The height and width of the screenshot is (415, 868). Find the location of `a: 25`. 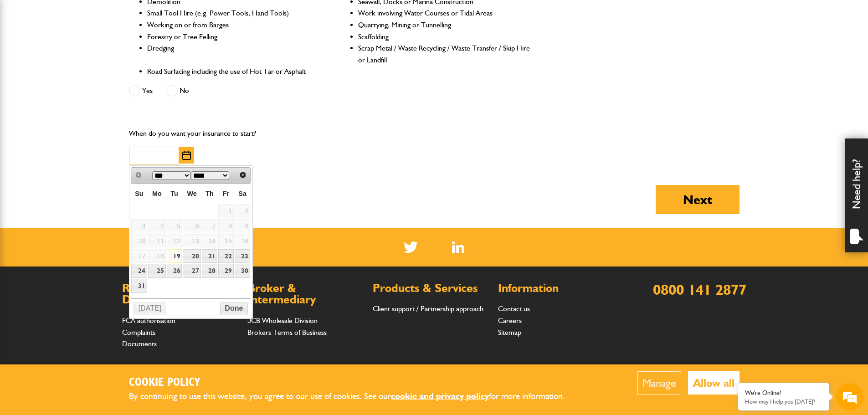

a: 25 is located at coordinates (157, 270).